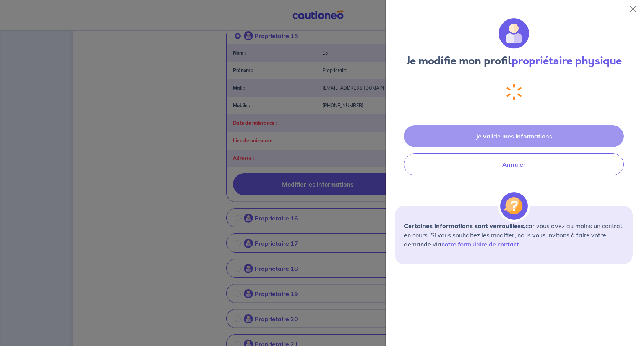  What do you see at coordinates (514, 34) in the screenshot?
I see `img: illu_account.svg` at bounding box center [514, 34].